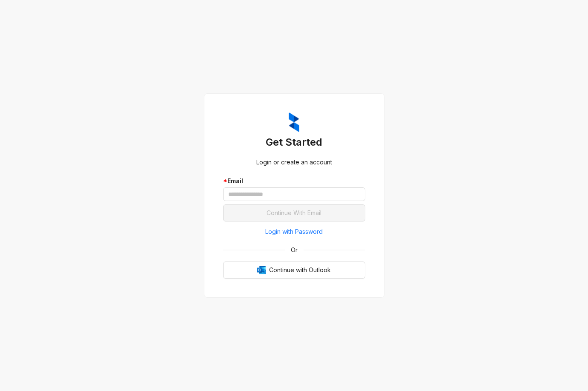 The width and height of the screenshot is (588, 391). Describe the element at coordinates (294, 270) in the screenshot. I see `button: OutlookContinue with Outlook` at that location.